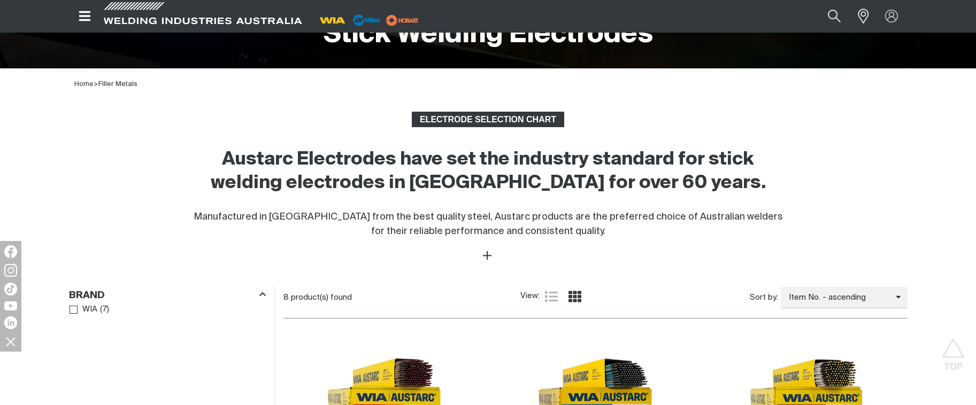 The image size is (976, 405). What do you see at coordinates (84, 83) in the screenshot?
I see `a: Home` at bounding box center [84, 83].